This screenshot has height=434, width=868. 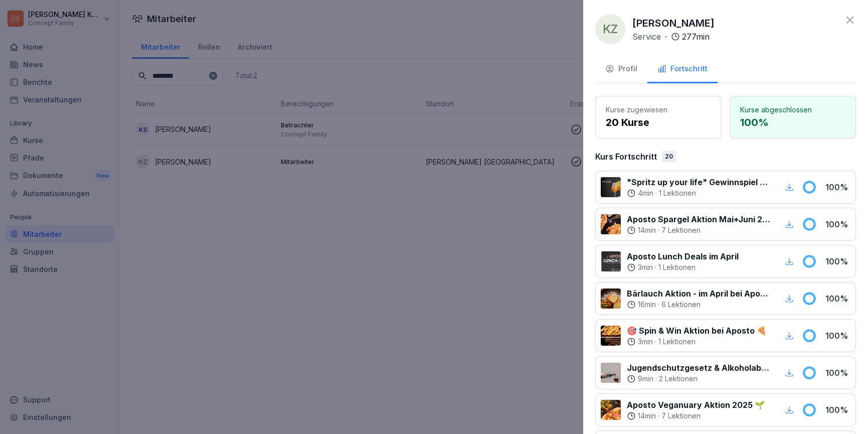 What do you see at coordinates (621, 70) in the screenshot?
I see `button: Profil` at bounding box center [621, 70].